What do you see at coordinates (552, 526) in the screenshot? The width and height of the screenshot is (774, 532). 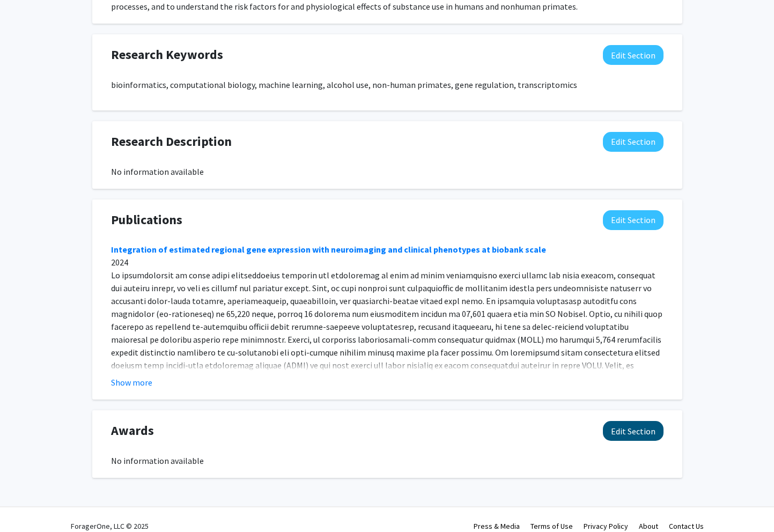 I see `a: Terms of Use` at bounding box center [552, 526].